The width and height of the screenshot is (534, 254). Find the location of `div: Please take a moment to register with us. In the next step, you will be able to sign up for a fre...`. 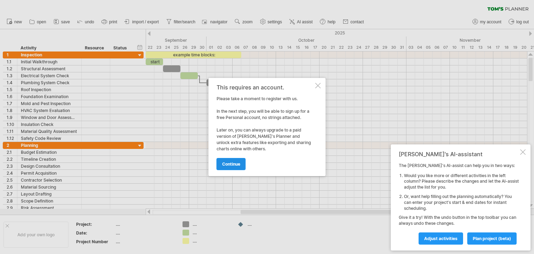

div: Please take a moment to register with us. In the next step, you will be able to sign up for a fre... is located at coordinates (265, 127).